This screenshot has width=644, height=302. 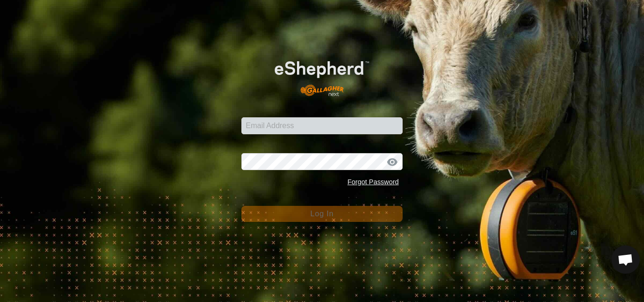 I want to click on span: Log In, so click(x=322, y=213).